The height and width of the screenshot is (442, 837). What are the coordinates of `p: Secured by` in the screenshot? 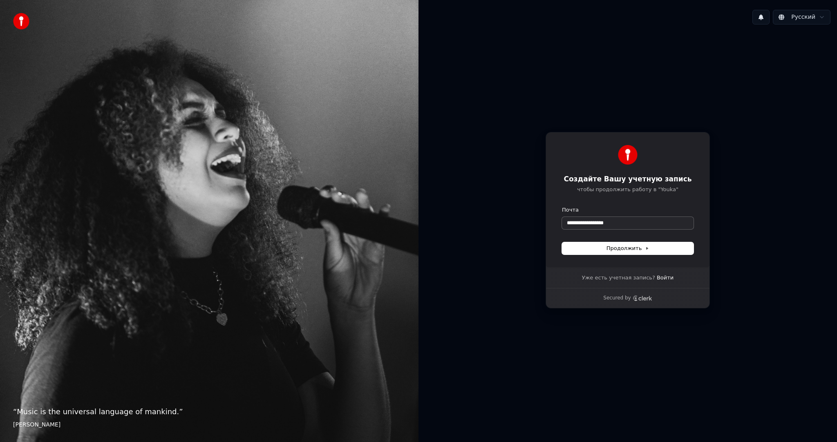 It's located at (616, 298).